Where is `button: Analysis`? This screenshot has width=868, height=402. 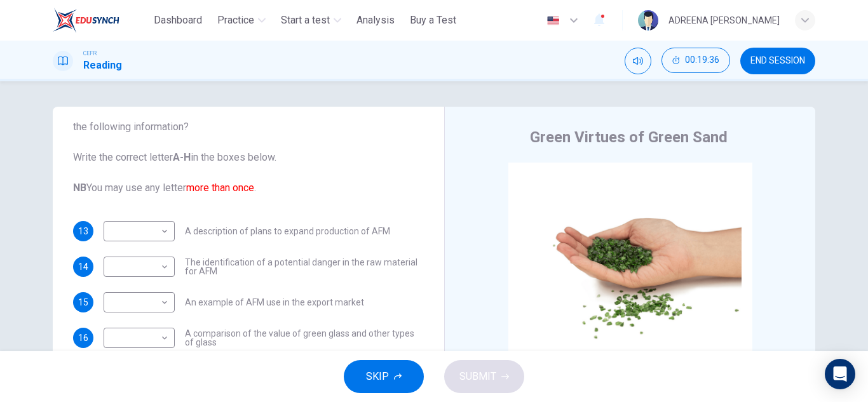
button: Analysis is located at coordinates (375, 20).